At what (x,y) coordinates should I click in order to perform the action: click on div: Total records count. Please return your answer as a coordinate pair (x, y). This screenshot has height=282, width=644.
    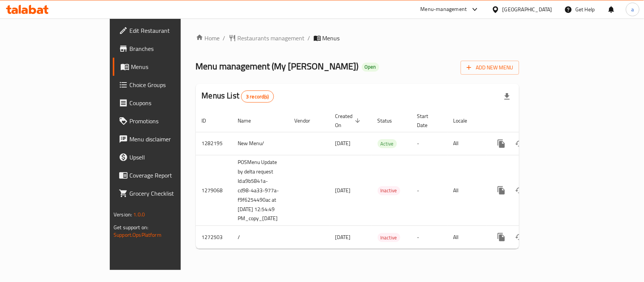
    Looking at the image, I should click on (257, 96).